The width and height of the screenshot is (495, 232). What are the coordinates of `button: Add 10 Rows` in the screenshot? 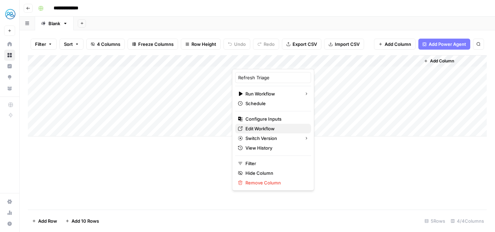 It's located at (82, 221).